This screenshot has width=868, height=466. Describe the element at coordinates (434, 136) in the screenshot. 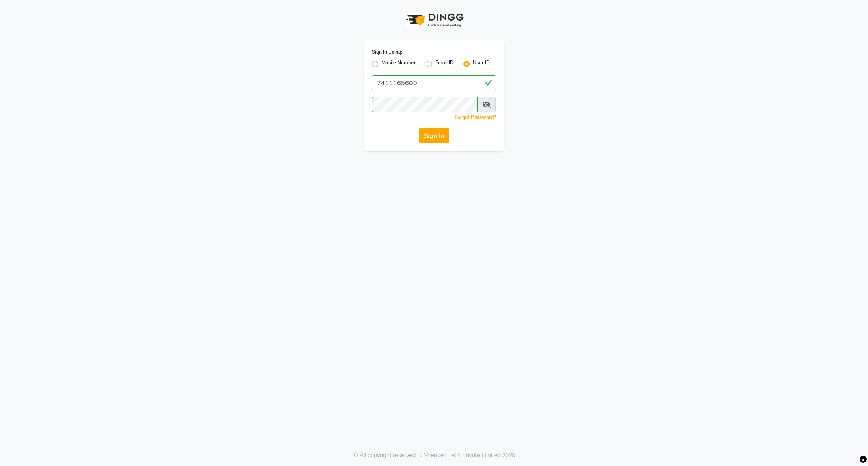

I see `button: Sign In` at that location.